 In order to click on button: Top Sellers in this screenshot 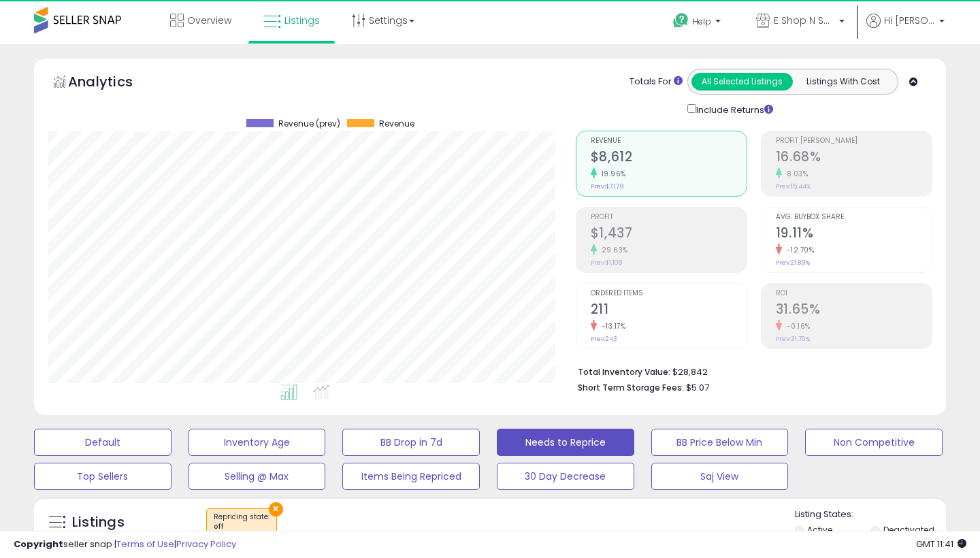, I will do `click(103, 477)`.